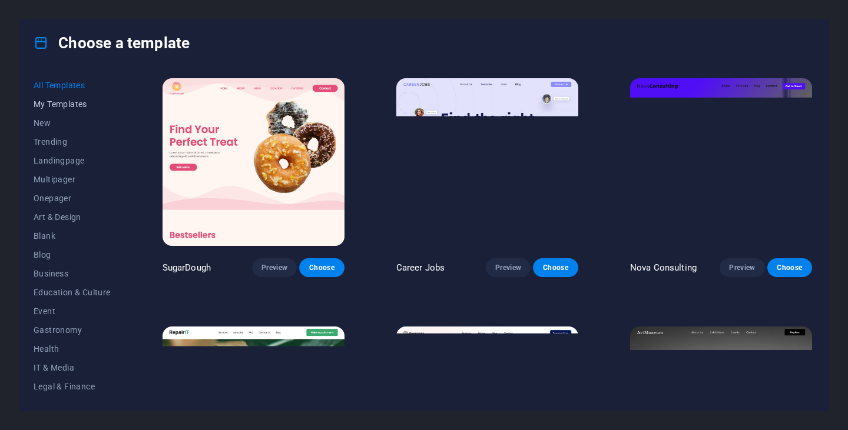 The height and width of the screenshot is (430, 848). Describe the element at coordinates (72, 161) in the screenshot. I see `span: Landingpage` at that location.